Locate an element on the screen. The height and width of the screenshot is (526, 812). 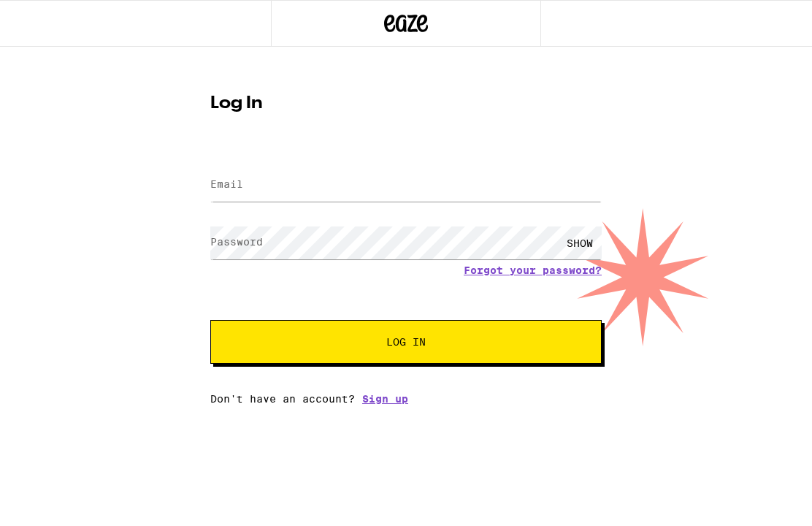
label: Email is located at coordinates (226, 184).